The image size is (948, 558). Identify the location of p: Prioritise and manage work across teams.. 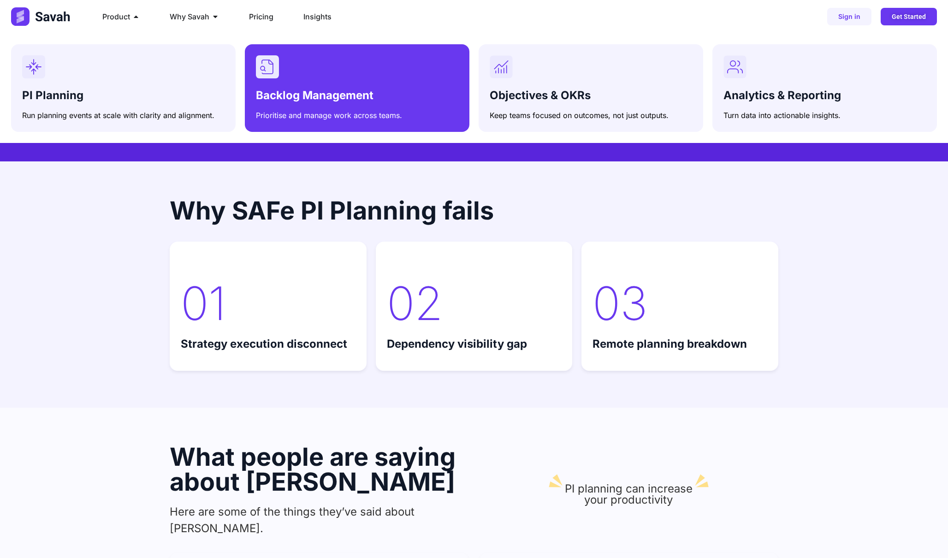
(357, 115).